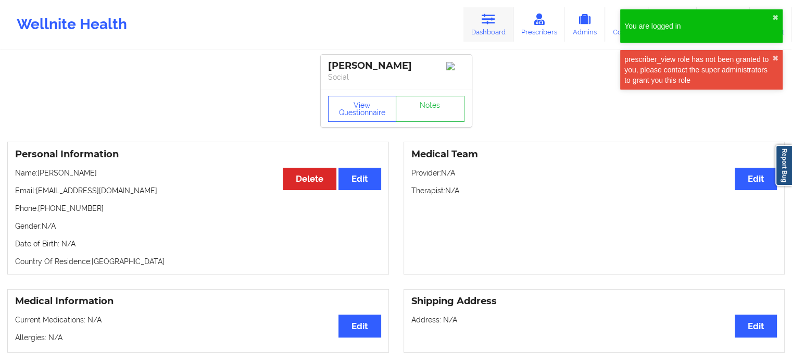 This screenshot has height=362, width=792. Describe the element at coordinates (627, 24) in the screenshot. I see `a: Coaches` at that location.